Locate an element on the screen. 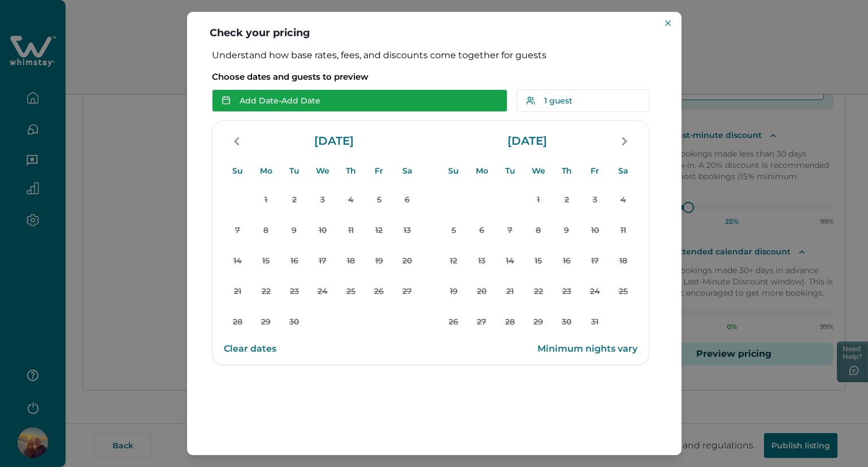 The image size is (868, 467). button: 17 is located at coordinates (595, 261).